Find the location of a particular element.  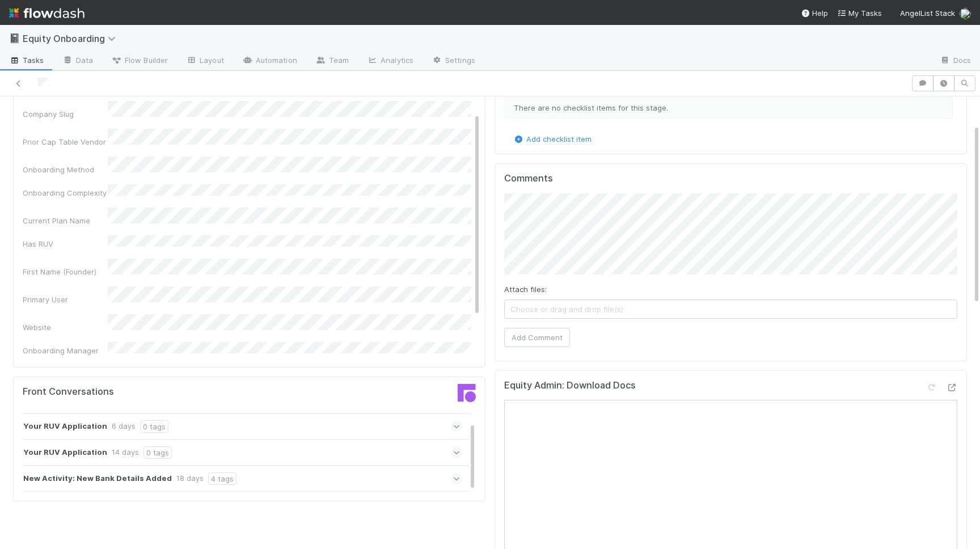

img: avatar_55035ea6-c43a-43cd-b0ad-a82770e0f712.png is located at coordinates (966, 14).